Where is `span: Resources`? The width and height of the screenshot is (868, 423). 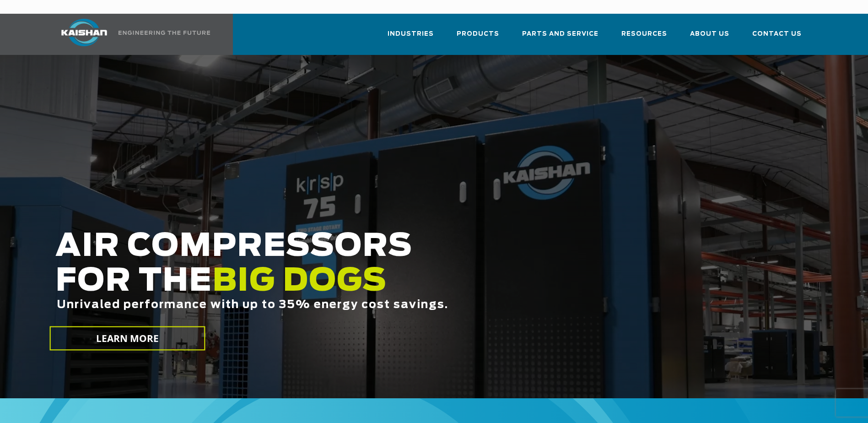 span: Resources is located at coordinates (644, 34).